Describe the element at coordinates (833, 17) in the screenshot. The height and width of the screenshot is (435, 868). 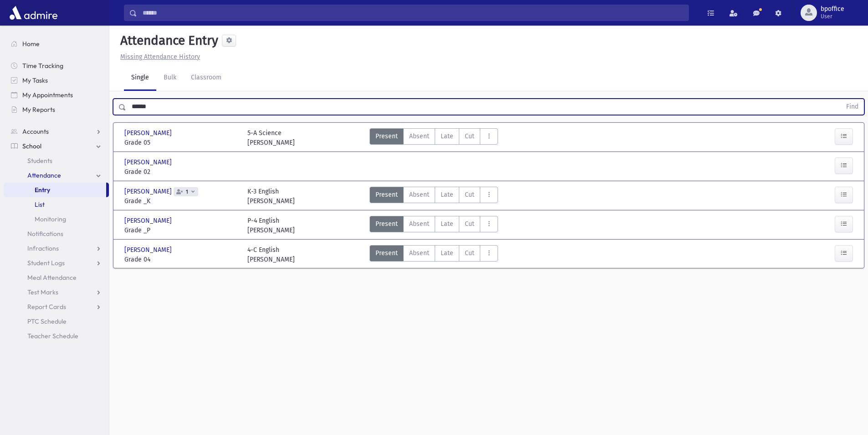
I see `span: User` at that location.